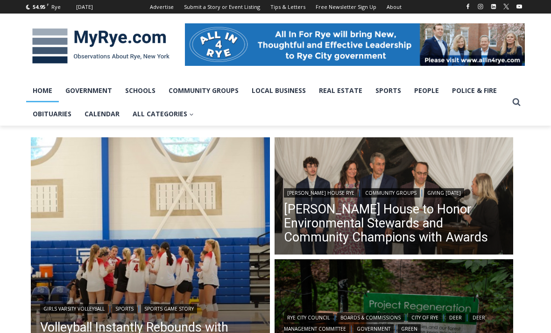  What do you see at coordinates (506, 7) in the screenshot?
I see `a: X` at bounding box center [506, 7].